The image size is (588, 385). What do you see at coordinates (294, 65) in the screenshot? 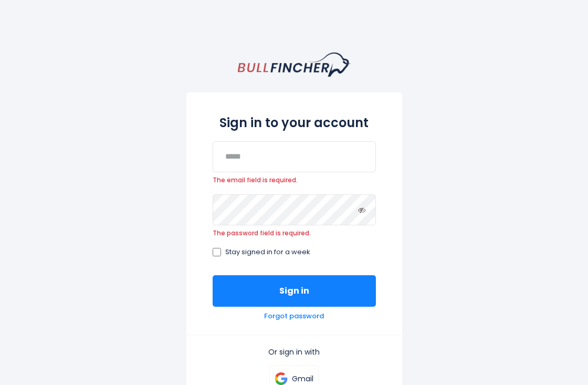
I see `a: homepage` at bounding box center [294, 65].